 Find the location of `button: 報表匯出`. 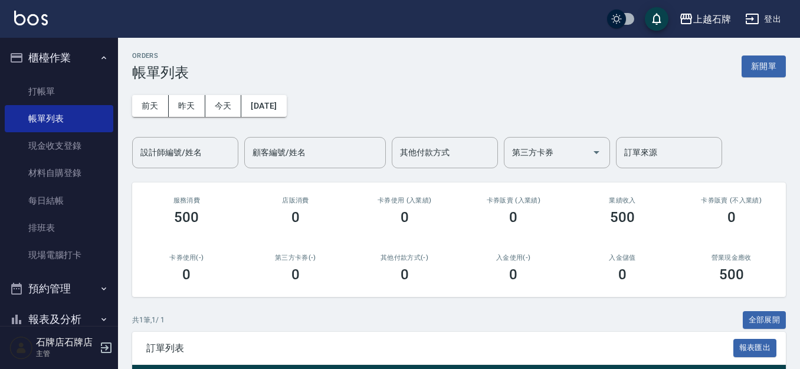

button: 報表匯出 is located at coordinates (755, 348).